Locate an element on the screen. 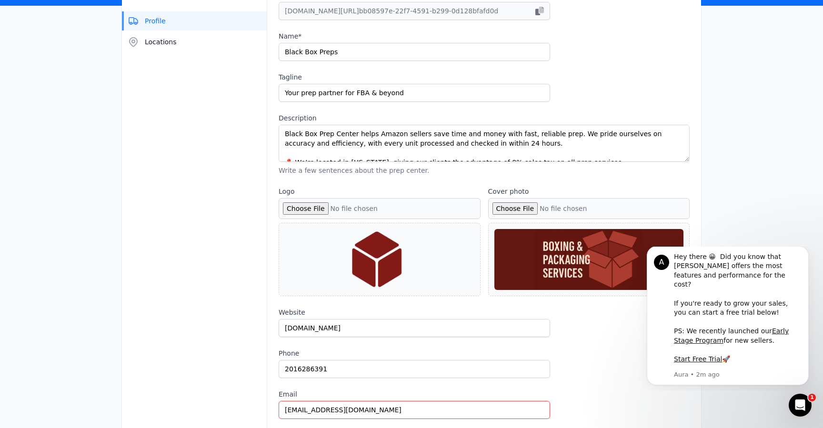 This screenshot has width=823, height=428. label: Logo is located at coordinates (380, 191).